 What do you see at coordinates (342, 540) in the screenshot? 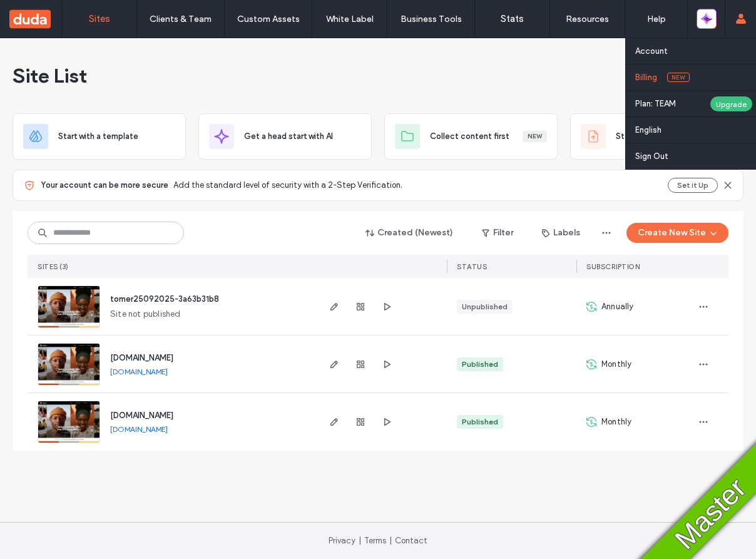
I see `a: Privacy` at bounding box center [342, 540].